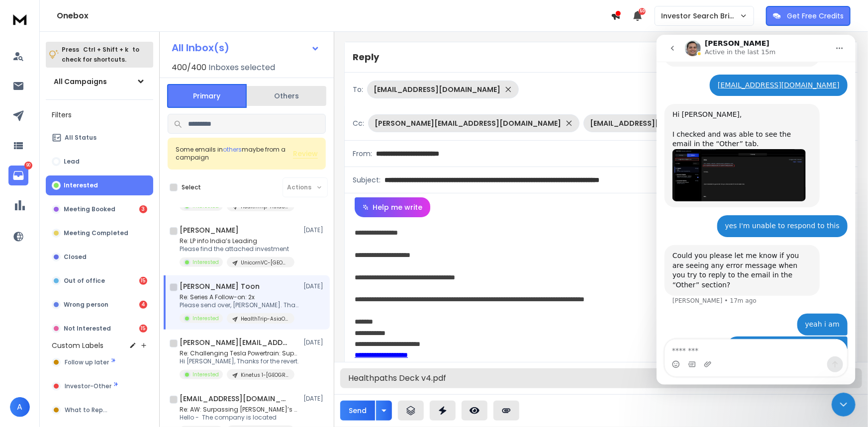 This screenshot has width=868, height=427. Describe the element at coordinates (305, 154) in the screenshot. I see `button: Review` at that location.